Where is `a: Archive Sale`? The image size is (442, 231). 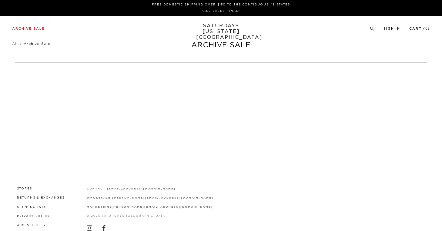 a: Archive Sale is located at coordinates (28, 28).